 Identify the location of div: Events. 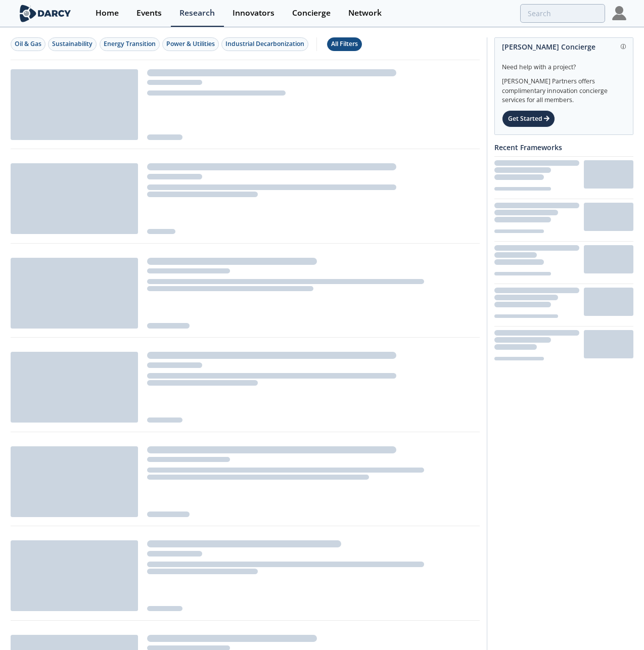
(150, 13).